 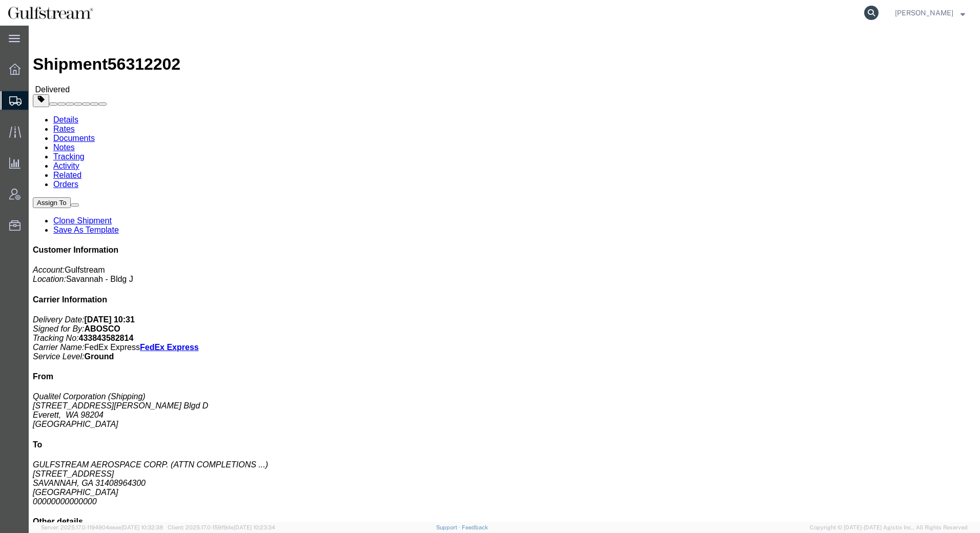 What do you see at coordinates (221, 527) in the screenshot?
I see `span: Client: 2025.17.0-159f9de` at bounding box center [221, 527].